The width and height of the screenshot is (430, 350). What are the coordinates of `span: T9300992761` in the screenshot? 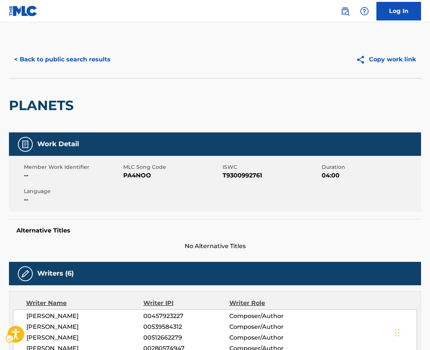 It's located at (271, 176).